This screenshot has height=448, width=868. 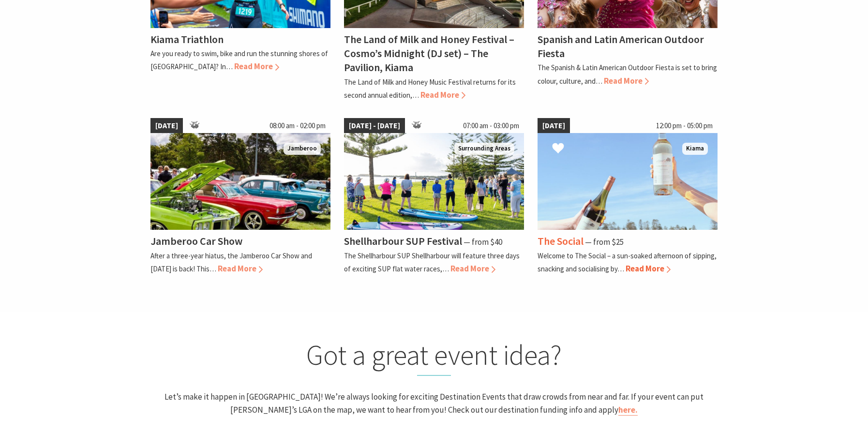 What do you see at coordinates (560, 241) in the screenshot?
I see `h4: The Social` at bounding box center [560, 241].